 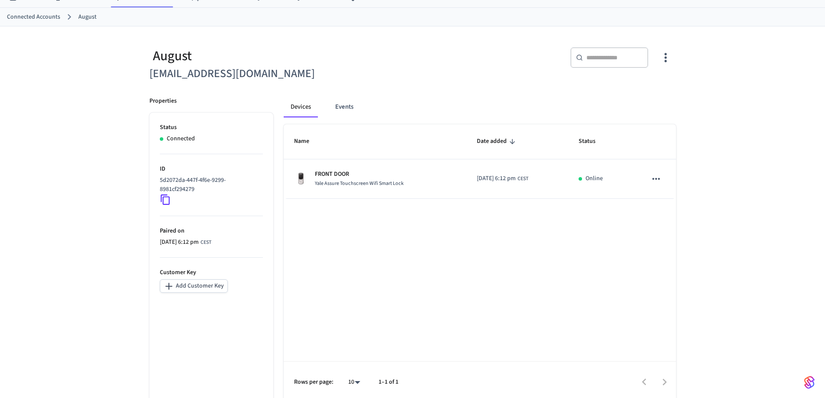 I want to click on a: Connected Accounts, so click(x=33, y=17).